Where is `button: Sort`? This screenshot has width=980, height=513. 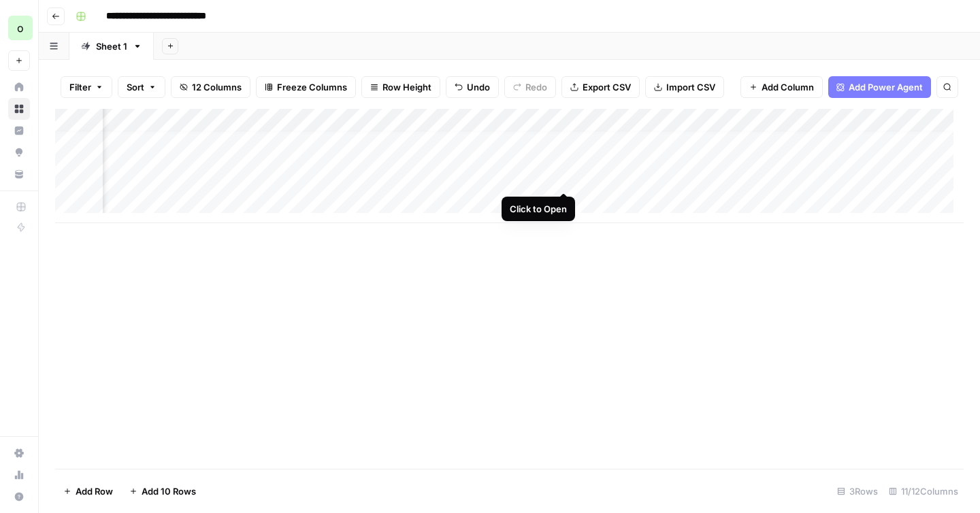
button: Sort is located at coordinates (142, 87).